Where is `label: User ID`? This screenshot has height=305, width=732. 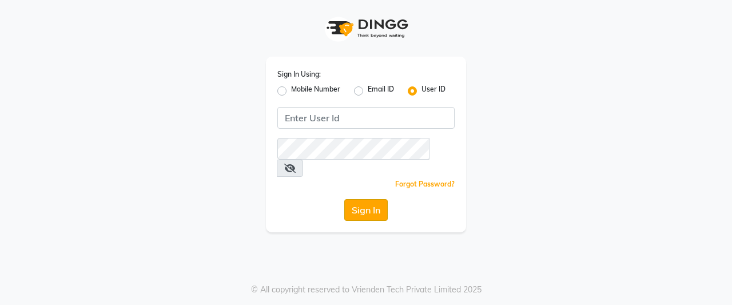
label: User ID is located at coordinates (434, 91).